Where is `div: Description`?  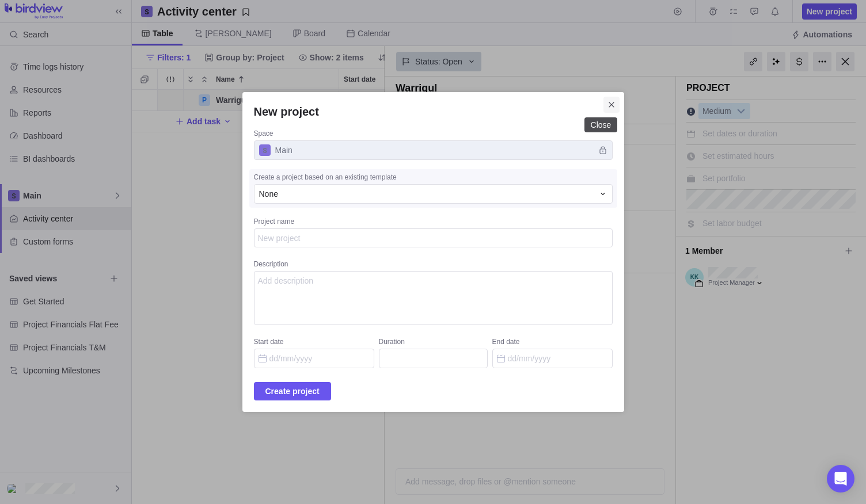 div: Description is located at coordinates (433, 265).